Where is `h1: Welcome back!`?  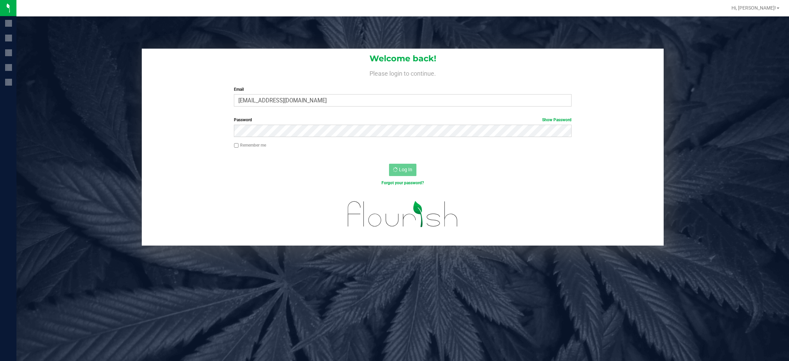
h1: Welcome back! is located at coordinates (403, 59).